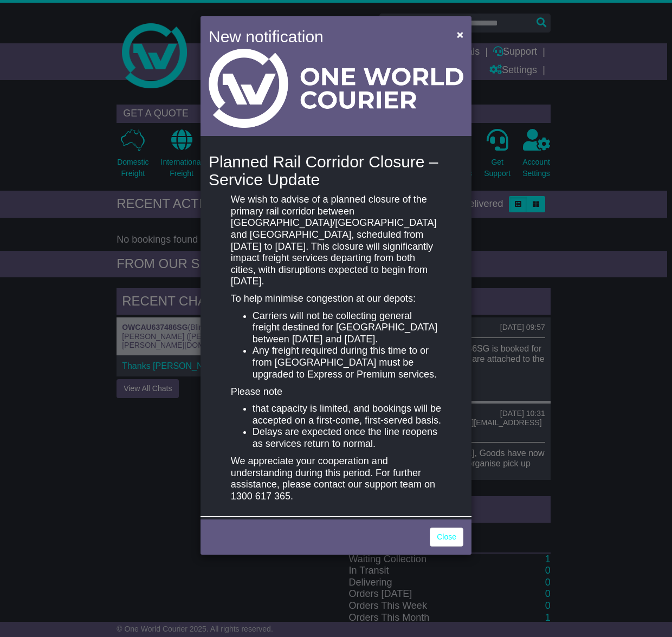 This screenshot has height=637, width=672. Describe the element at coordinates (336, 393) in the screenshot. I see `p: Please note` at that location.